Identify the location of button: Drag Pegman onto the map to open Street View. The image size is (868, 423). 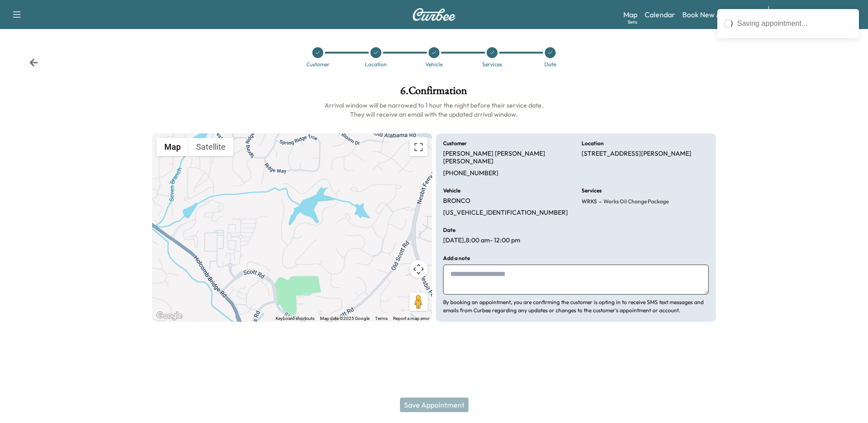
(419, 302).